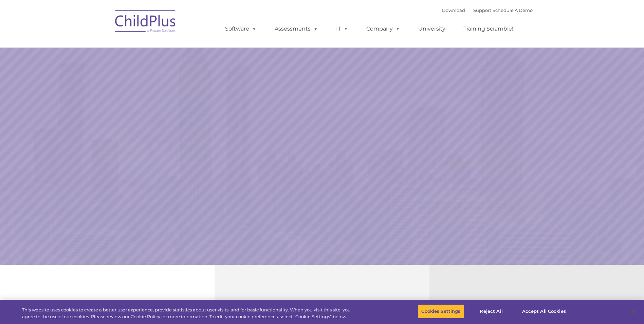  What do you see at coordinates (297, 29) in the screenshot?
I see `a: Assessments` at bounding box center [297, 29].